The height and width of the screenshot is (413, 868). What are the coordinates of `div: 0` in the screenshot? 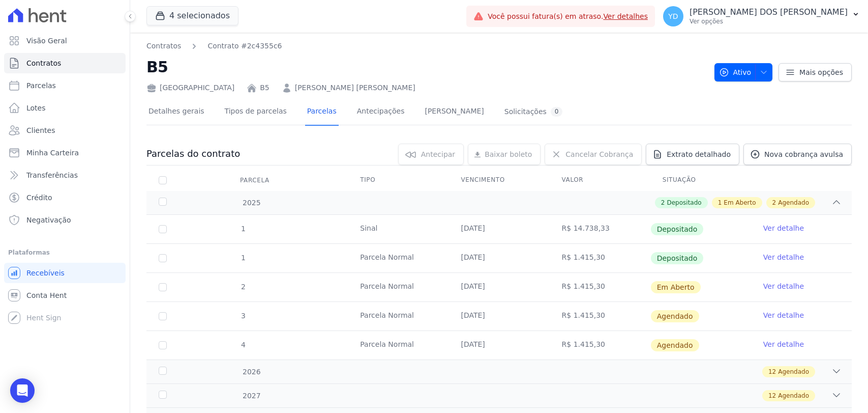 It's located at (557, 111).